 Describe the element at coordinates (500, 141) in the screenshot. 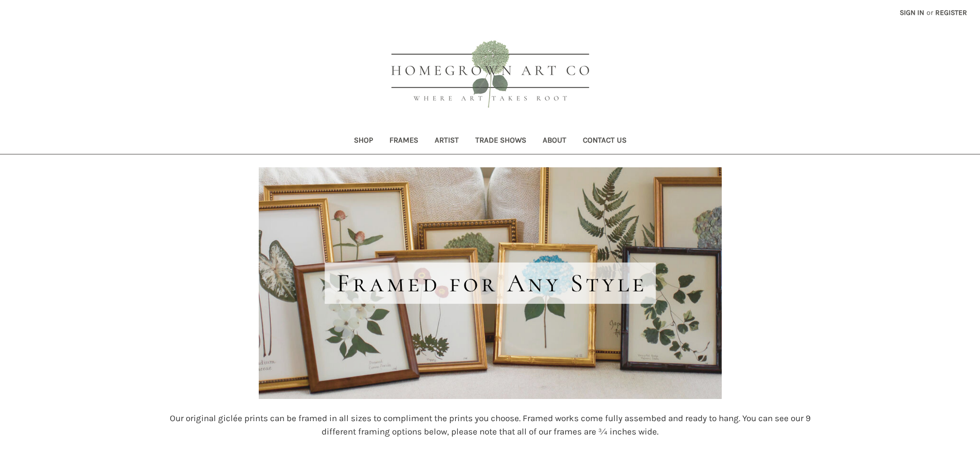

I see `a: Trade Shows` at that location.